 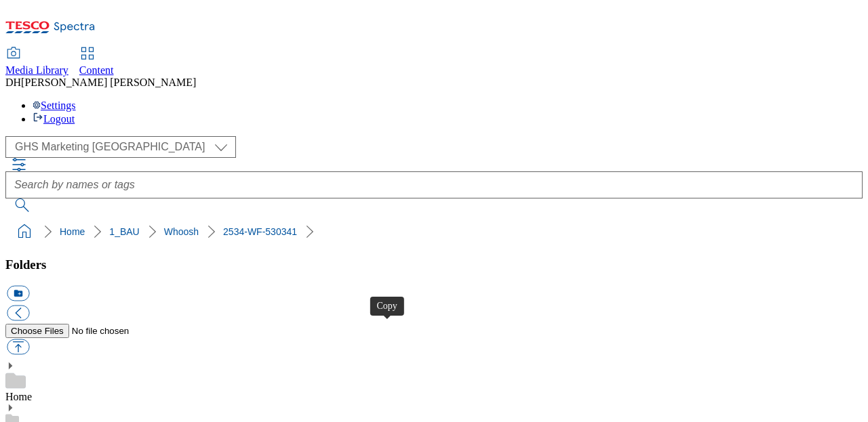 What do you see at coordinates (434, 185) in the screenshot?
I see `input: Search by names or tags` at bounding box center [434, 185].